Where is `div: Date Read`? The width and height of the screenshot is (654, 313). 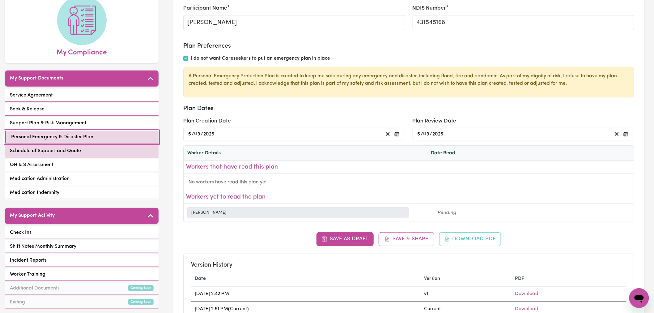 div: Date Read is located at coordinates (464, 153).